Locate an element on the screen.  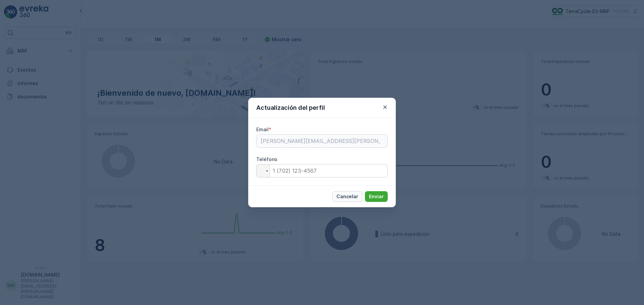
input: 1 (702) 123-4567 is located at coordinates (322, 171).